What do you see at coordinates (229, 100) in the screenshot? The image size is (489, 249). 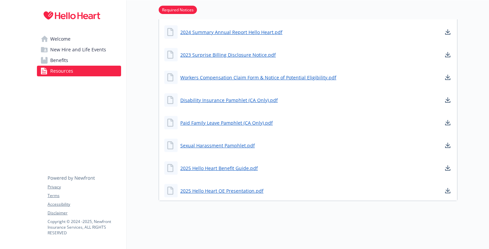 I see `a: Disability Insurance Pamphlet (CA Only).pdf` at bounding box center [229, 100].